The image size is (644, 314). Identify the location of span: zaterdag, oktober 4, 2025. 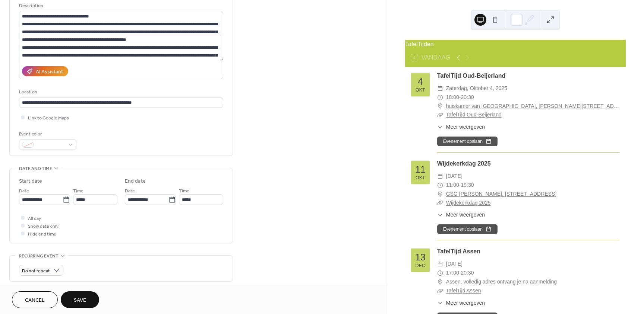
(477, 89).